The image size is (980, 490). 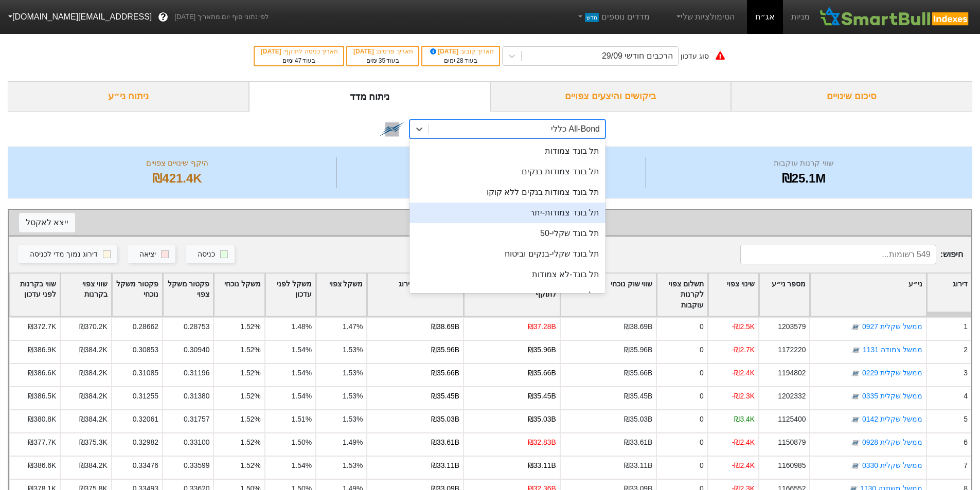 I want to click on div: ₪380.8K, so click(x=42, y=419).